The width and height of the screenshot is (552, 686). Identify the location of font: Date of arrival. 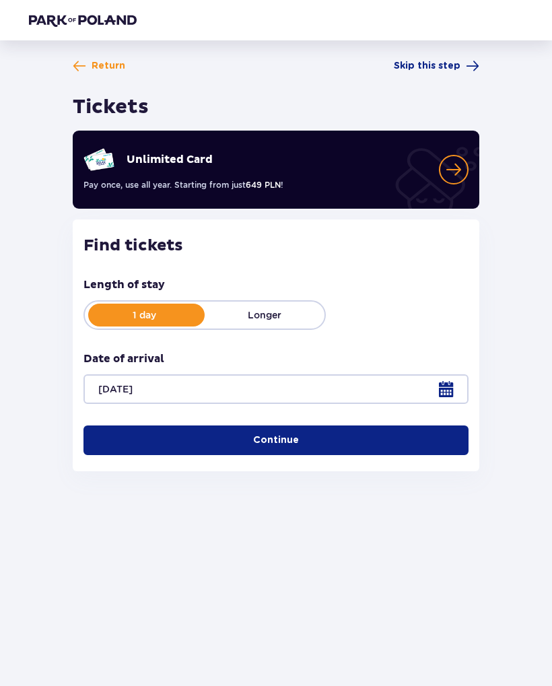
(124, 359).